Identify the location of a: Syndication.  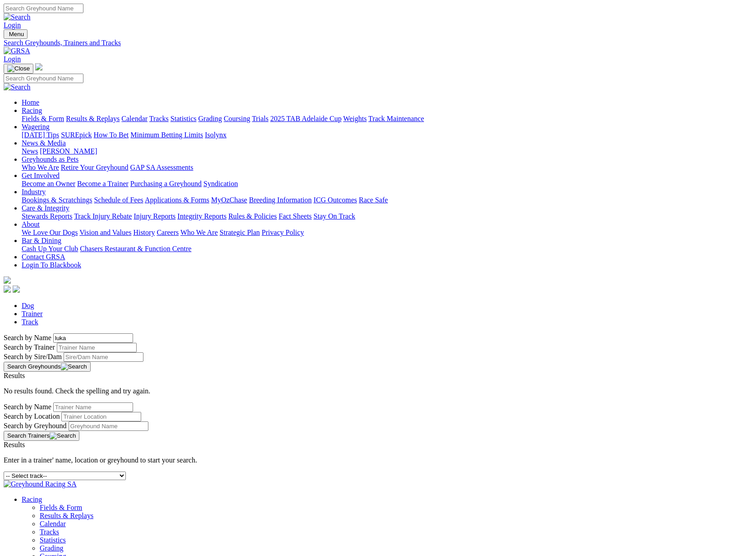
(220, 183).